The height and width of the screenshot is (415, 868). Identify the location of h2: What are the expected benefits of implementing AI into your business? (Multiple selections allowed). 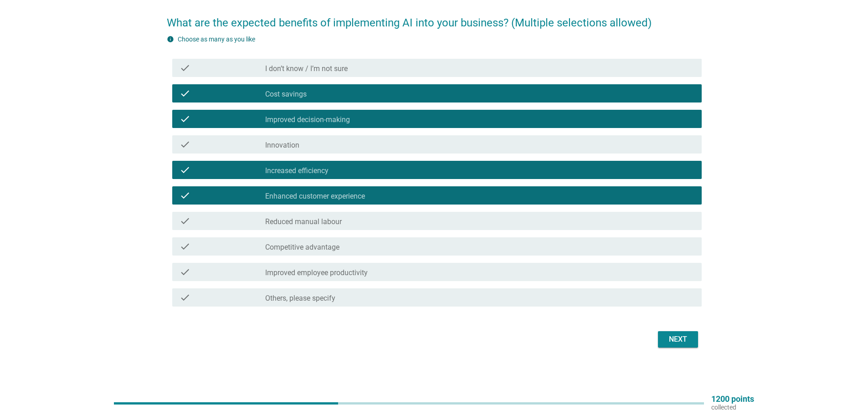
(434, 18).